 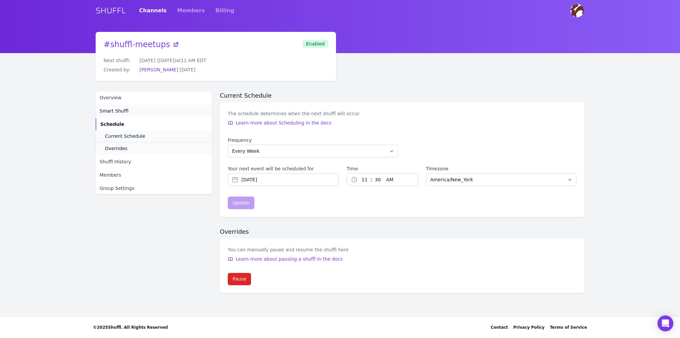 I want to click on a: SHUFFL, so click(x=111, y=11).